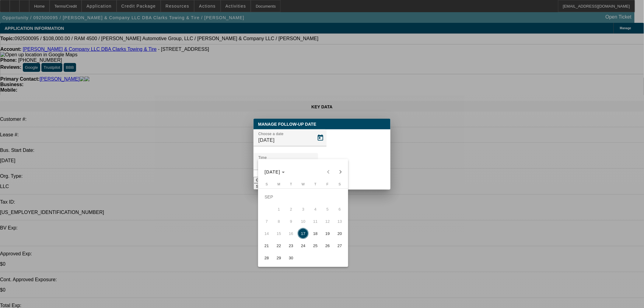 The image size is (644, 308). I want to click on span: 7, so click(267, 221).